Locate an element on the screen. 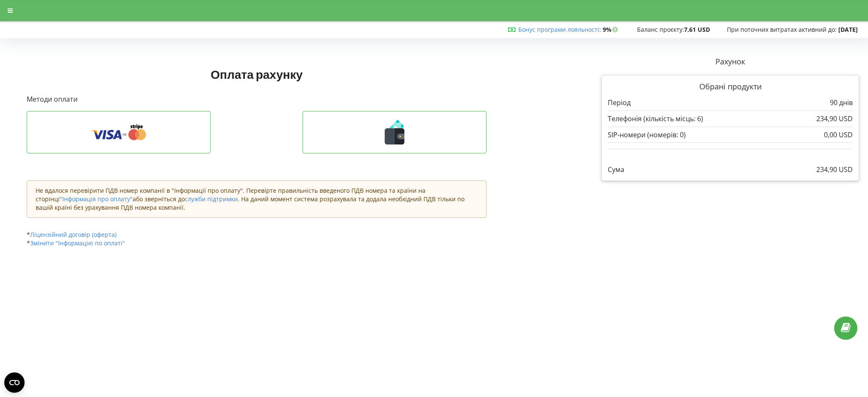 The height and width of the screenshot is (397, 868). span: Баланс проєкту: is located at coordinates (660, 29).